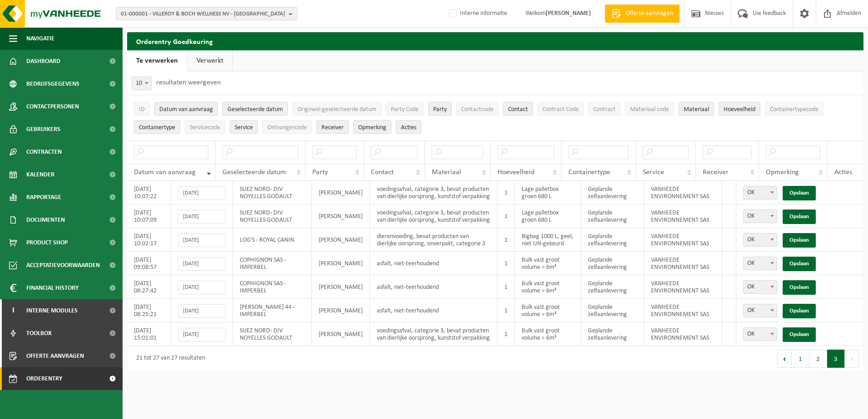 The image size is (868, 419). I want to click on span: Ontvangercode, so click(287, 127).